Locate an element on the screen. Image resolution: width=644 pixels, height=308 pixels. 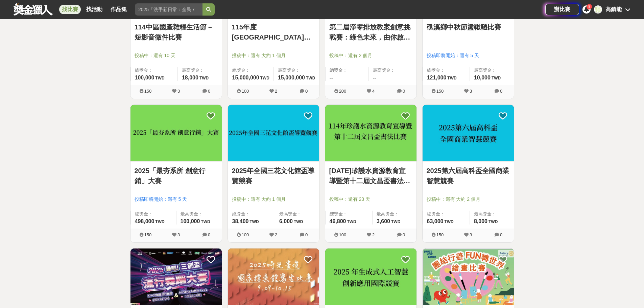
span: 46,800 is located at coordinates (337, 221).